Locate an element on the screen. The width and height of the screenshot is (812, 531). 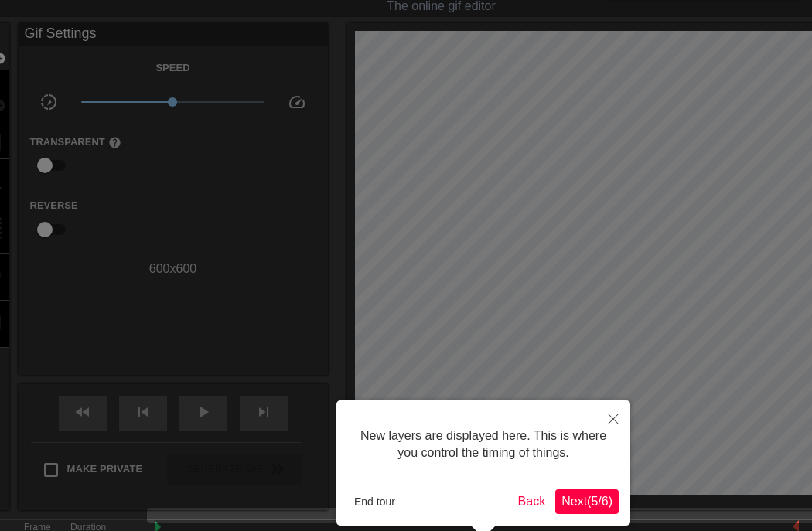
button: End tour is located at coordinates (374, 502).